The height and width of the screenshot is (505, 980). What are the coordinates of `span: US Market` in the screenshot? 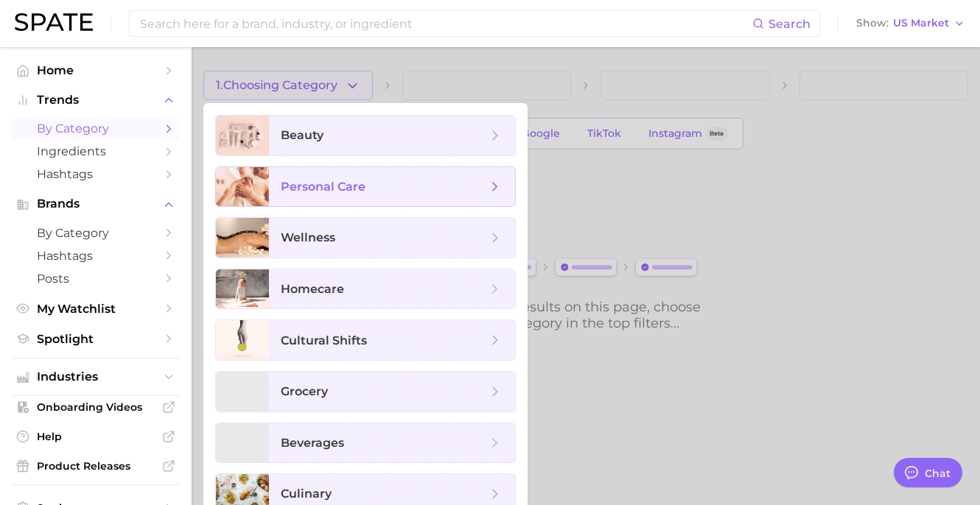 It's located at (921, 23).